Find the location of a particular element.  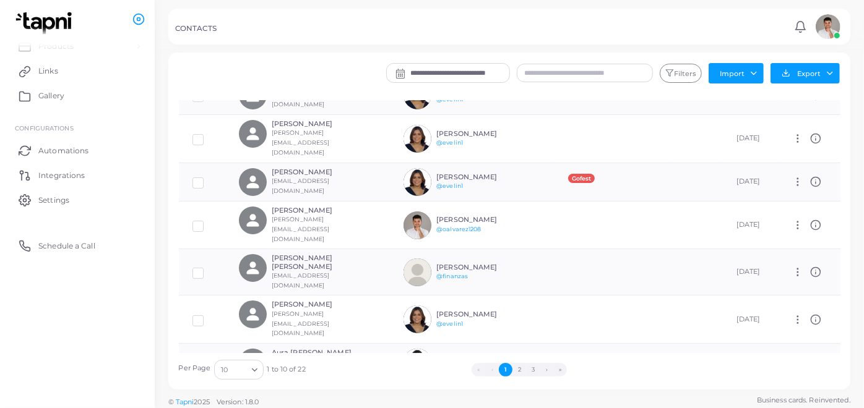

button: Go to next page is located at coordinates (546, 370).